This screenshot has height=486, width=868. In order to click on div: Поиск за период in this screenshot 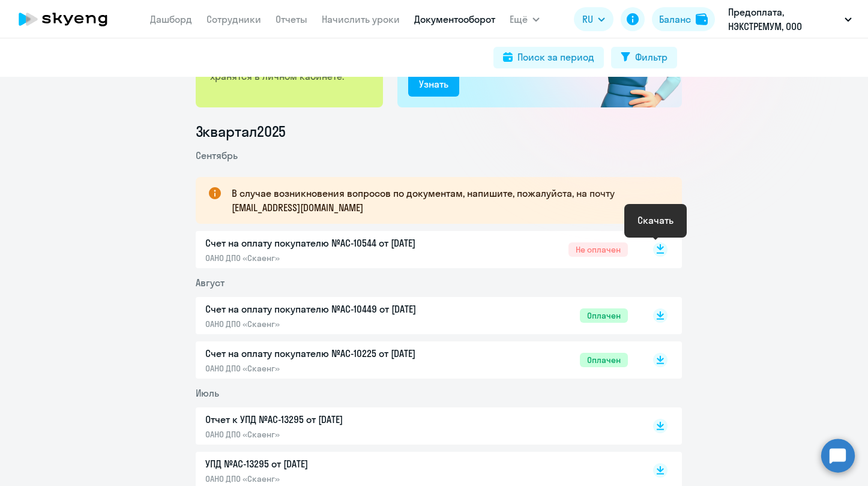, I will do `click(556, 57)`.